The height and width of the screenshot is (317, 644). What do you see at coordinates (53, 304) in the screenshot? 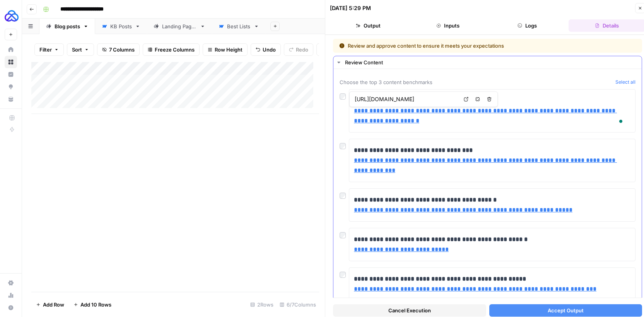
I see `span: Add Row` at bounding box center [53, 304].